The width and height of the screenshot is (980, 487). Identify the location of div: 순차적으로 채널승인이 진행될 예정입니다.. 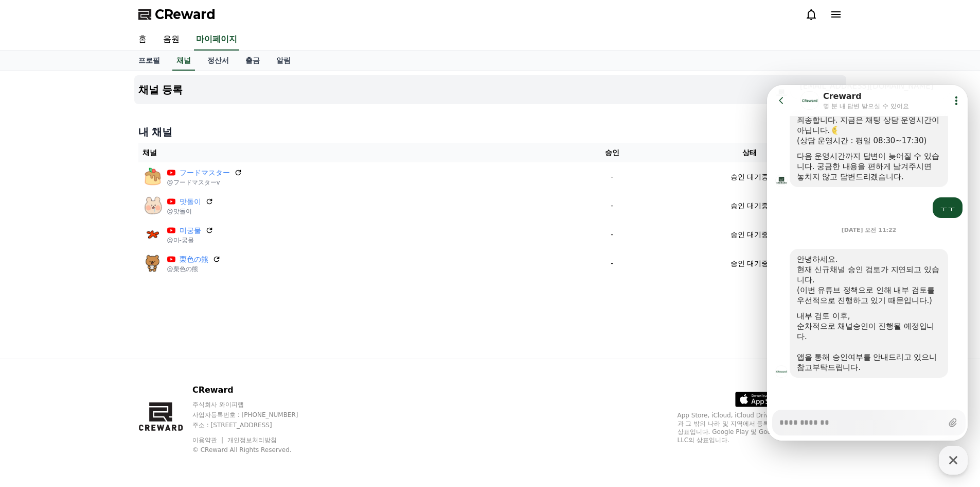
(102, 246).